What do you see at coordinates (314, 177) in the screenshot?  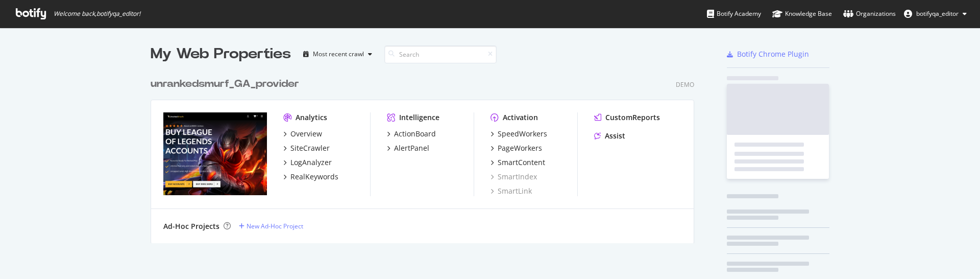 I see `div: RealKeywords` at bounding box center [314, 177].